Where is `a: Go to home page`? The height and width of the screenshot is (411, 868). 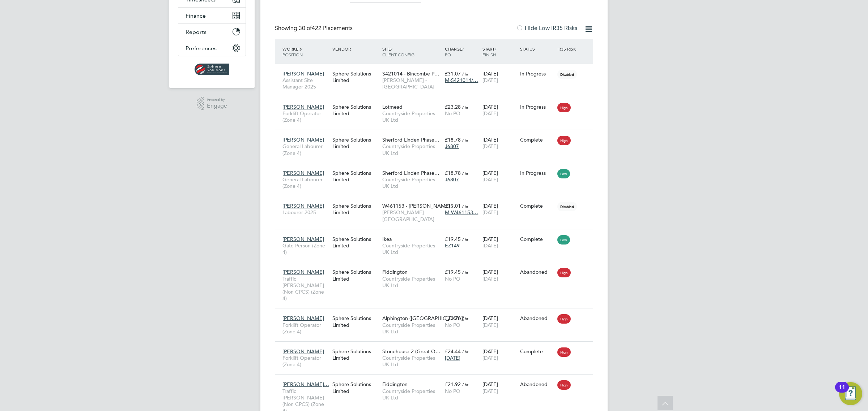
a: Go to home page is located at coordinates (212, 69).